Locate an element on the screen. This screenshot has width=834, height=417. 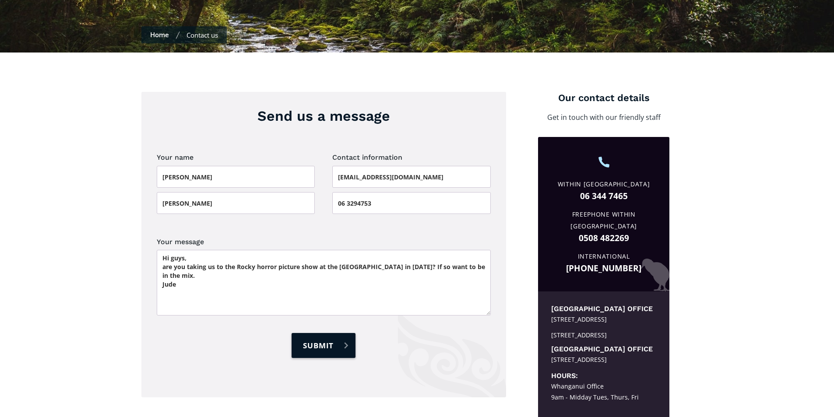
div: Contact us is located at coordinates (202, 35).